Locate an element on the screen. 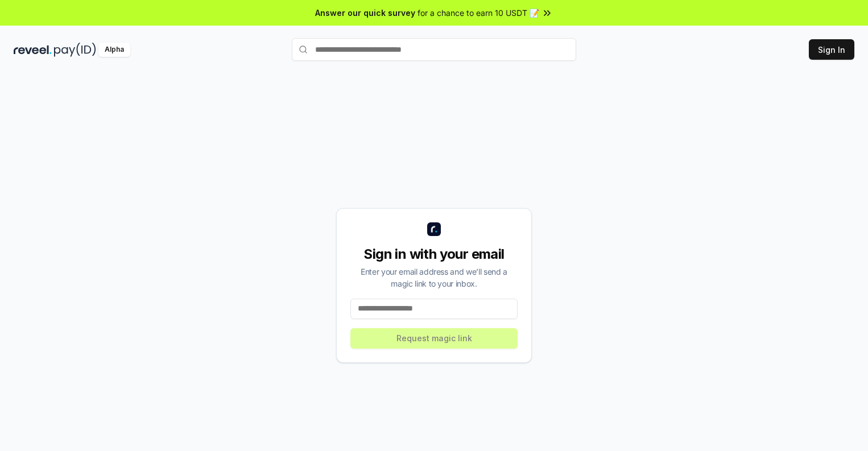 This screenshot has height=451, width=868. img: reveel_dark is located at coordinates (32, 50).